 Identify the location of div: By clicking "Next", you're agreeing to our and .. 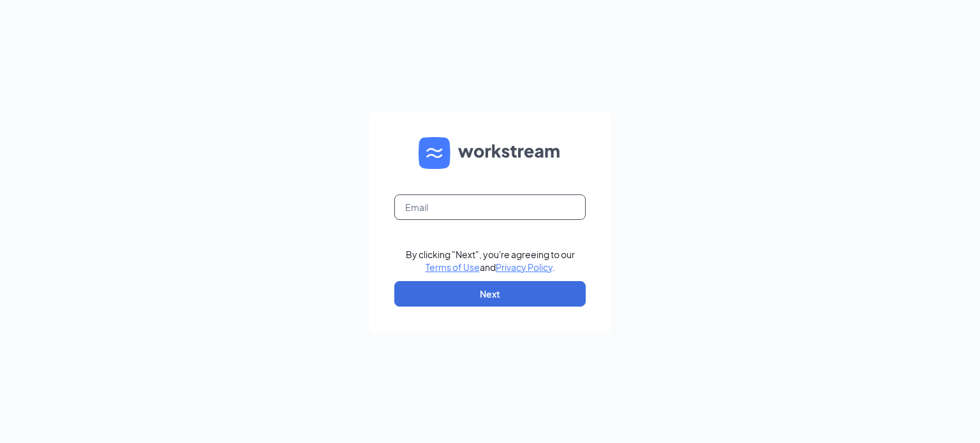
(490, 261).